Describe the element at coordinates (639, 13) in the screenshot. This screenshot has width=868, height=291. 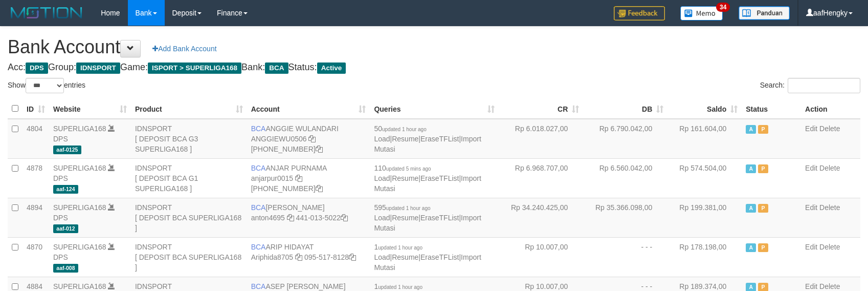
I see `img: Feedback.jpg` at that location.